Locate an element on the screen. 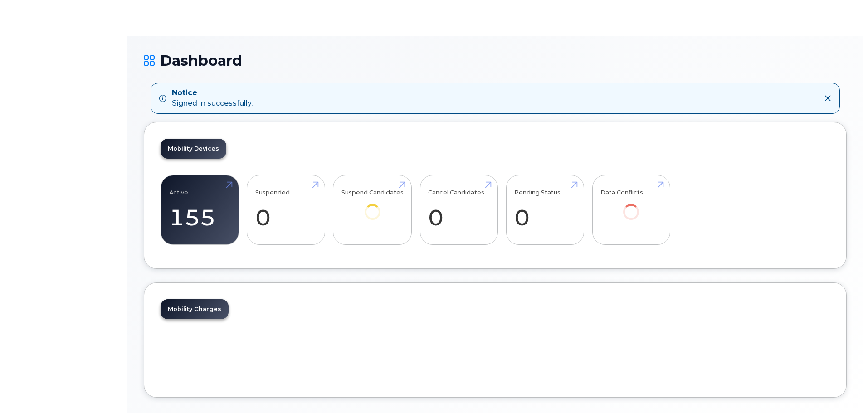 This screenshot has height=413, width=868. a: Data Conflicts is located at coordinates (630, 206).